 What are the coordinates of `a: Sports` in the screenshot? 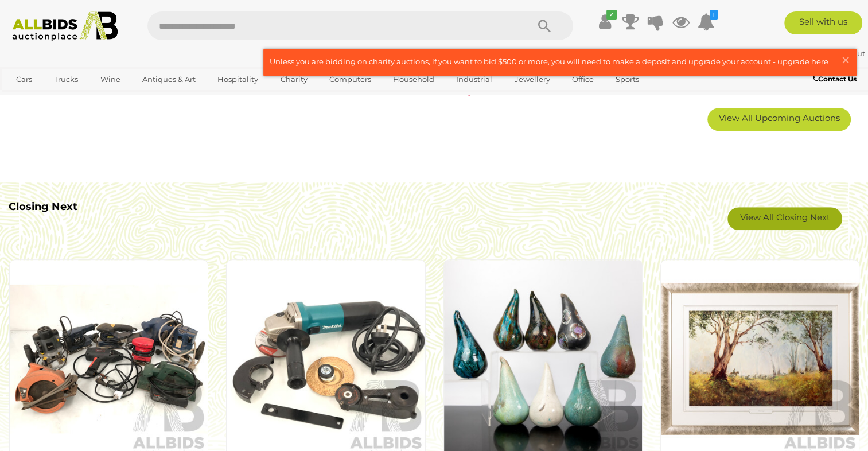 It's located at (627, 80).